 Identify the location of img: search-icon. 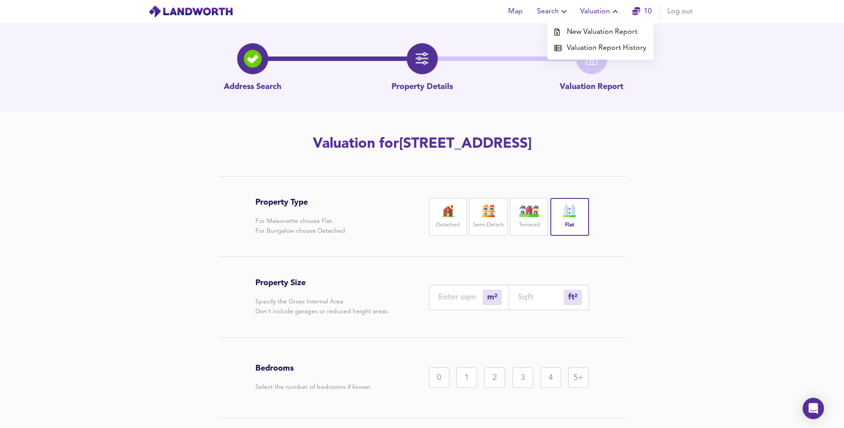
(253, 59).